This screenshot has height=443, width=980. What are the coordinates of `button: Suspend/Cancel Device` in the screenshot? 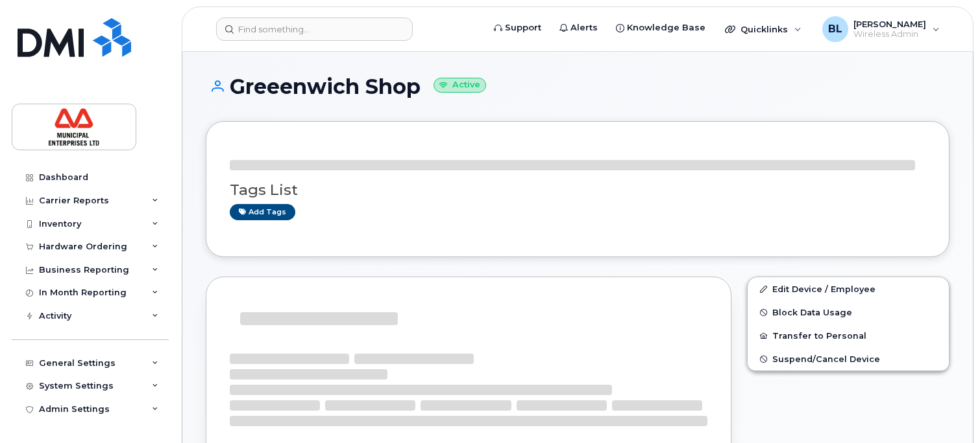 It's located at (848, 359).